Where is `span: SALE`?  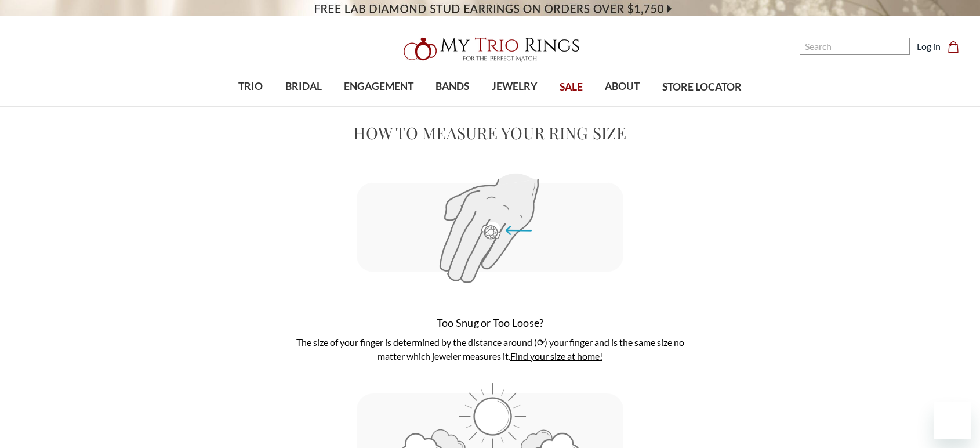
span: SALE is located at coordinates (571, 87).